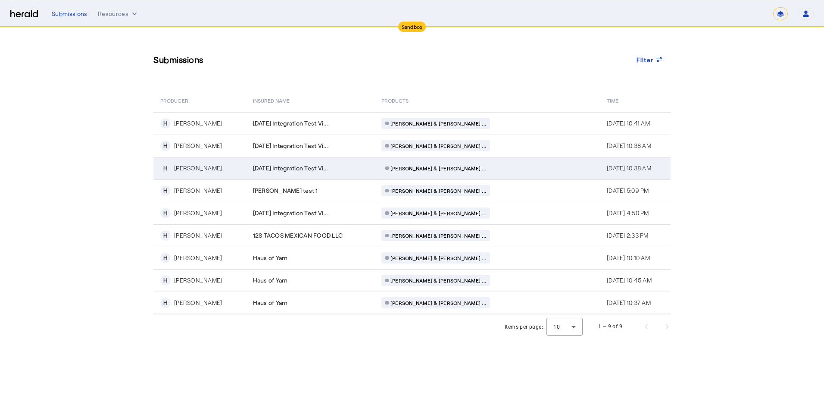  I want to click on div: Items per page:, so click(524, 327).